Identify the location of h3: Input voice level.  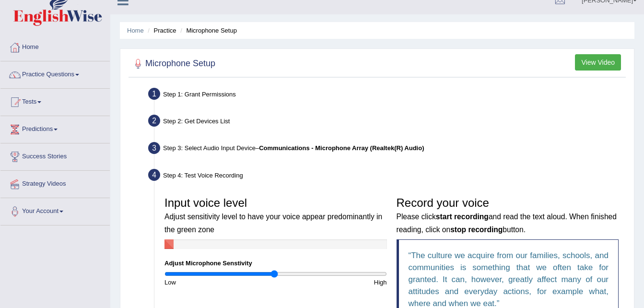
(276, 215).